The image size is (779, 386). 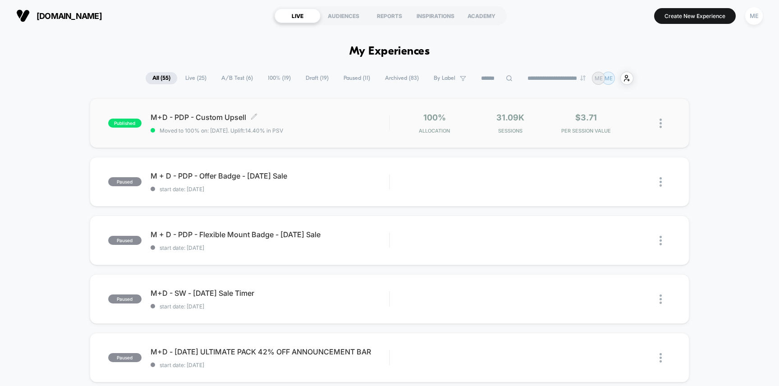 I want to click on div: AUDIENCES, so click(x=343, y=16).